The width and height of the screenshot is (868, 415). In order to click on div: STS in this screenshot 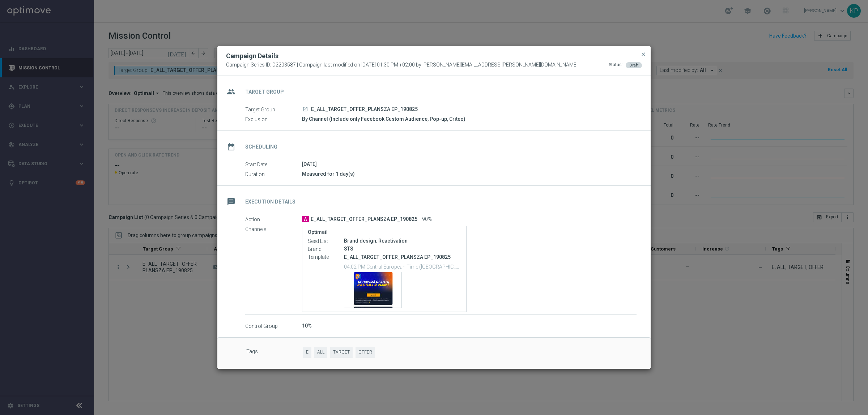, I will do `click(402, 249)`.